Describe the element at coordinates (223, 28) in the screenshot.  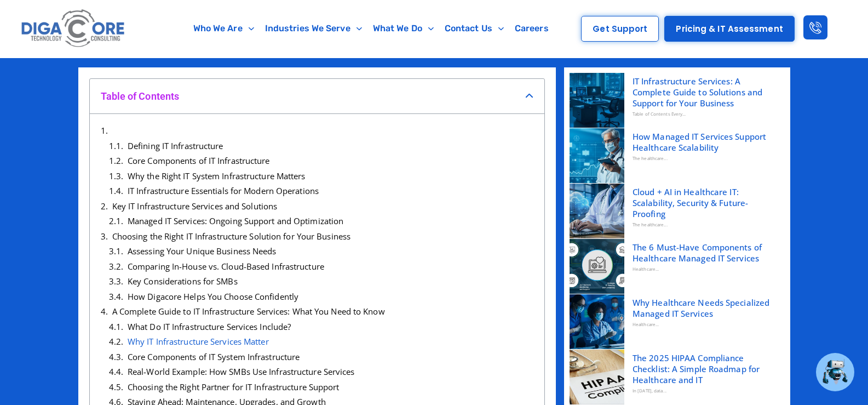
I see `a: Who We Are` at that location.